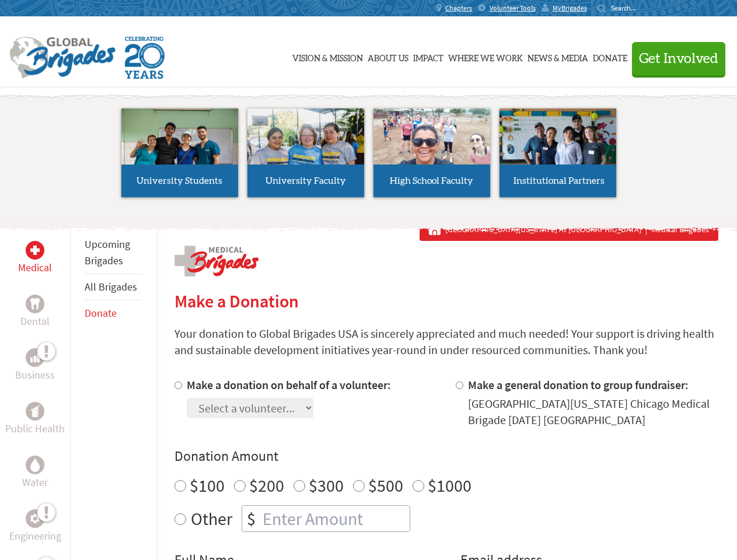 The image size is (737, 560). What do you see at coordinates (432, 153) in the screenshot?
I see `a: High School Faculty` at bounding box center [432, 153].